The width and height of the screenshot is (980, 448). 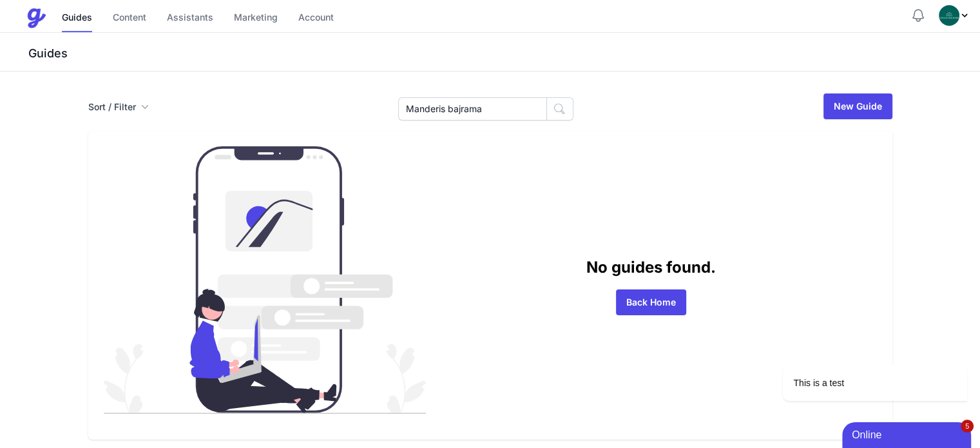 What do you see at coordinates (265, 280) in the screenshot?
I see `img: guides_empty-d86bb564b29550a31688b3f861ba8bd6c8a7e1b83f23caef24972e3052780355.svg` at bounding box center [265, 280].